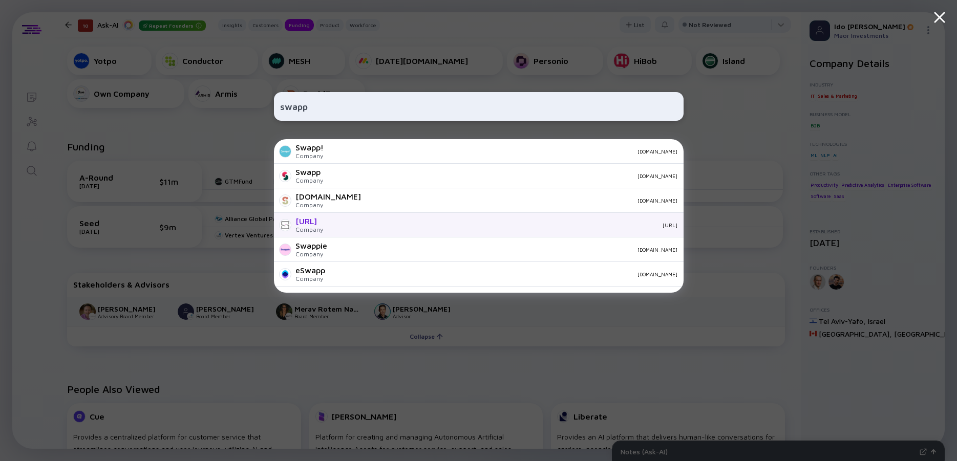 Image resolution: width=957 pixels, height=461 pixels. Describe the element at coordinates (309, 147) in the screenshot. I see `div: Swapp!` at that location.